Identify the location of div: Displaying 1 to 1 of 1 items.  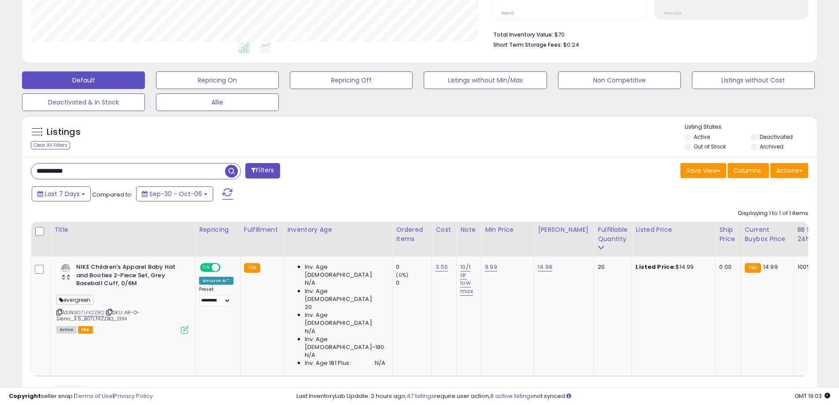
(773, 213).